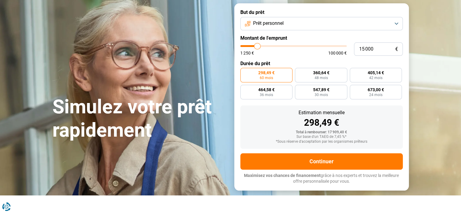 Image resolution: width=461 pixels, height=213 pixels. What do you see at coordinates (322, 12) in the screenshot?
I see `label: But du prêt` at bounding box center [322, 12].